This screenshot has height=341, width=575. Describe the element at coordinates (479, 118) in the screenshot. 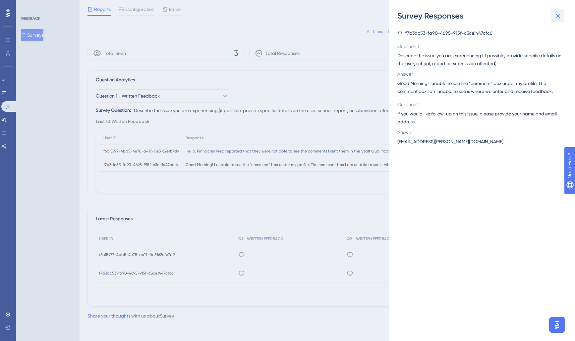

I see `span: If you would like follow-up on this issue, please provide your name and email address.` at that location.